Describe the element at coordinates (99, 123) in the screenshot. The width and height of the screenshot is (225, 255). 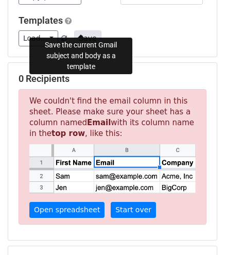
I see `strong: Email` at that location.